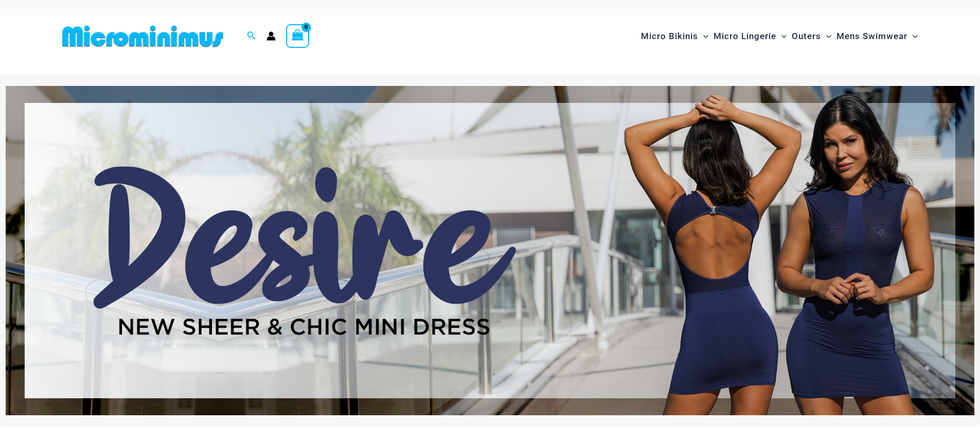 This screenshot has width=980, height=442. Describe the element at coordinates (872, 36) in the screenshot. I see `span: Mens Swimwear` at that location.